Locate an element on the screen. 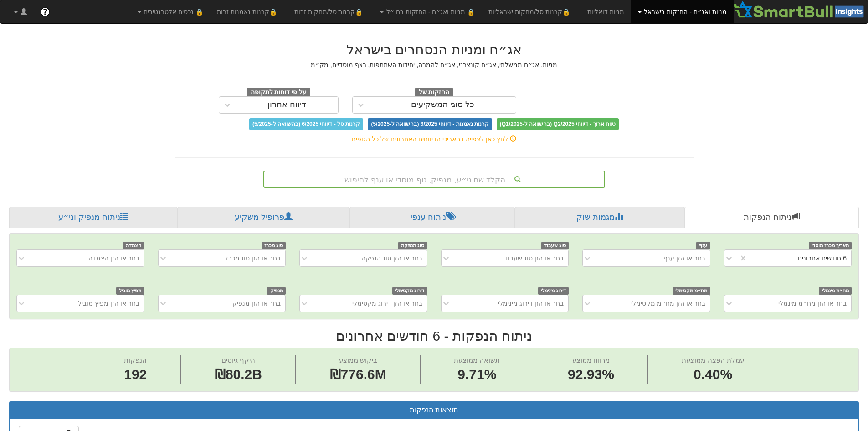 The height and width of the screenshot is (431, 868). a: ניתוח מנפיק וני״ע is located at coordinates (93, 217).